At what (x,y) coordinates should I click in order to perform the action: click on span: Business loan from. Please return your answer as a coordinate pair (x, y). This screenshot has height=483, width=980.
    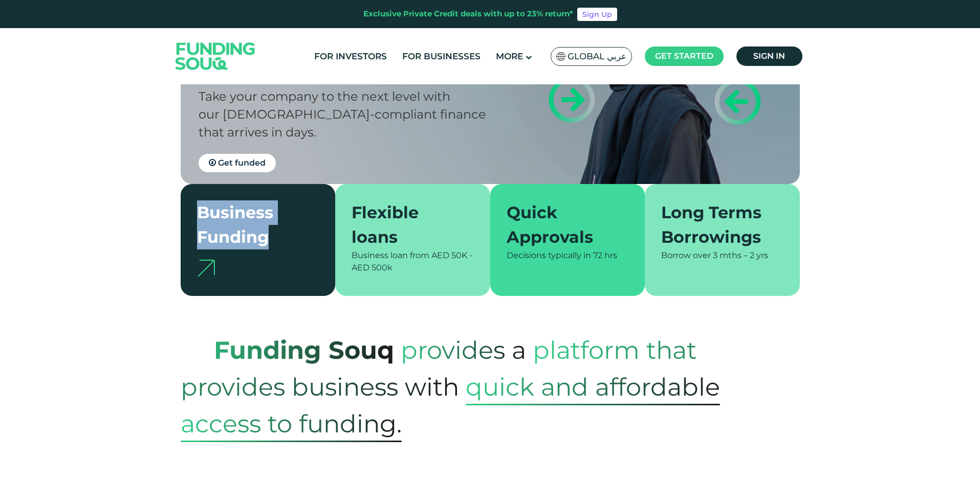
    Looking at the image, I should click on (390, 255).